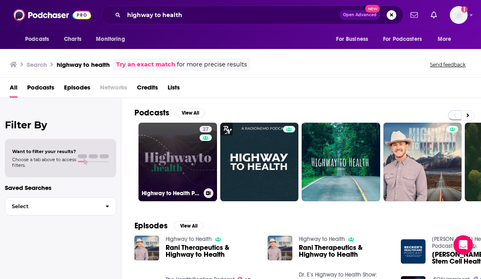  Describe the element at coordinates (360, 15) in the screenshot. I see `button: Open AdvancedNew` at that location.